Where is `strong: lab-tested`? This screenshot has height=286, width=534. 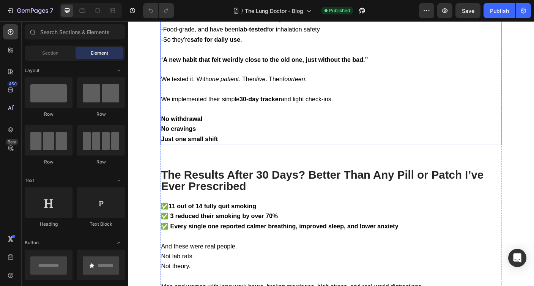 strong: lab-tested is located at coordinates (140, 9).